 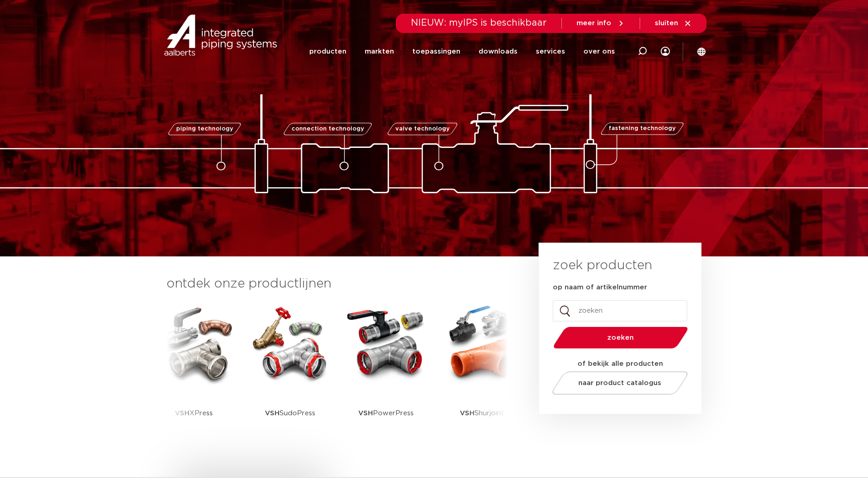 What do you see at coordinates (193, 413) in the screenshot?
I see `p: XPress` at bounding box center [193, 413].